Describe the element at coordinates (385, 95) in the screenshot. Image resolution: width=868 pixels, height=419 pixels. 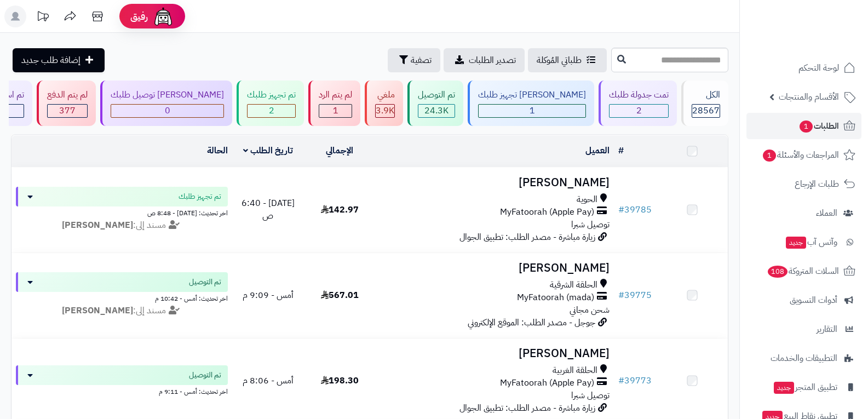
I see `div: ملغي` at that location.